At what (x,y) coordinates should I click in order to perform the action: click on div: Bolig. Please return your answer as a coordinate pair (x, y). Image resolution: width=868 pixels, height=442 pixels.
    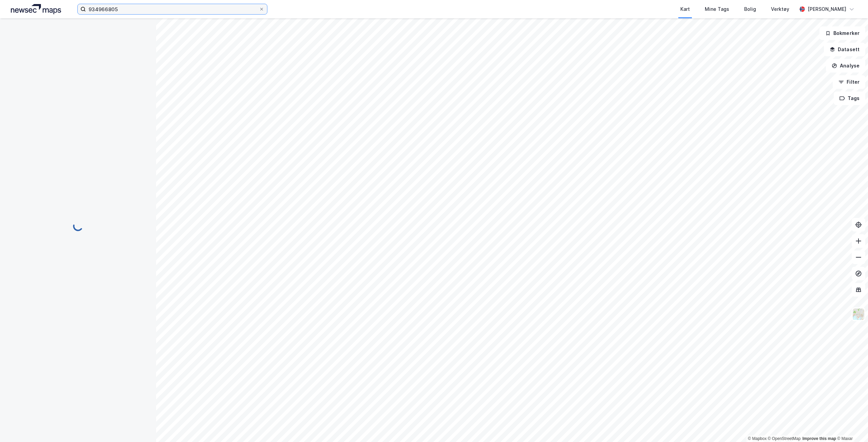
    Looking at the image, I should click on (750, 9).